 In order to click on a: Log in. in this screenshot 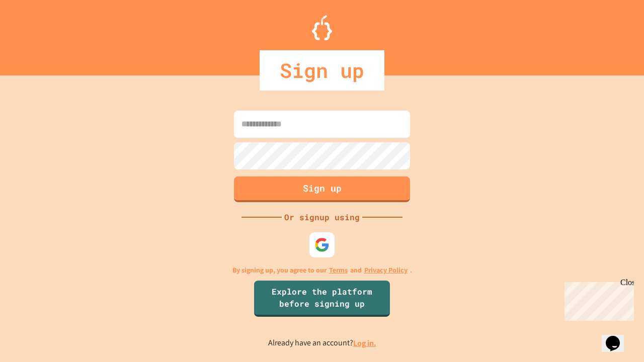, I will do `click(365, 343)`.